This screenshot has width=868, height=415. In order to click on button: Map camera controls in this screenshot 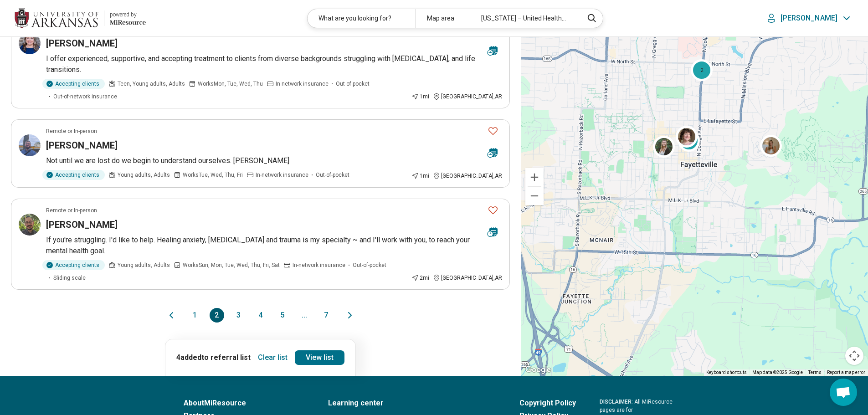, I will do `click(855, 356)`.